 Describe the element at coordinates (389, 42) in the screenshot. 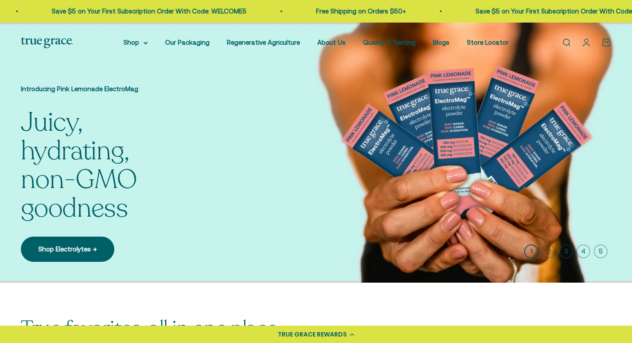

I see `a: Quality & Testing` at that location.